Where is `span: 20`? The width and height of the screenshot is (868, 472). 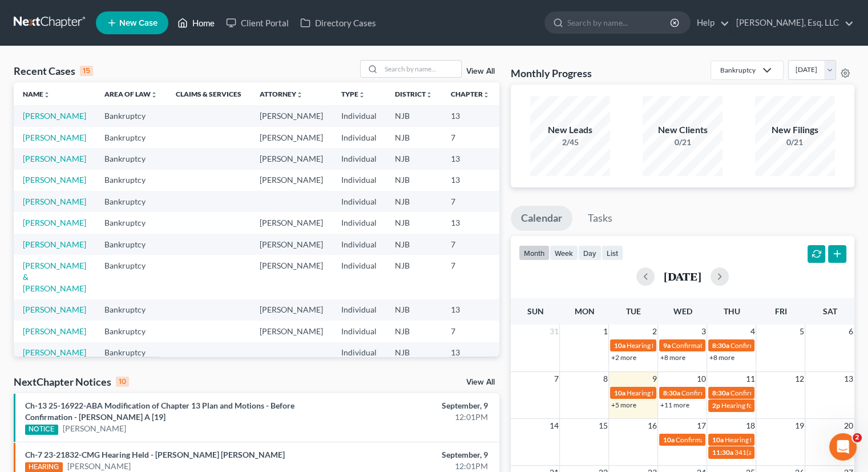
span: 20 is located at coordinates (849, 425).